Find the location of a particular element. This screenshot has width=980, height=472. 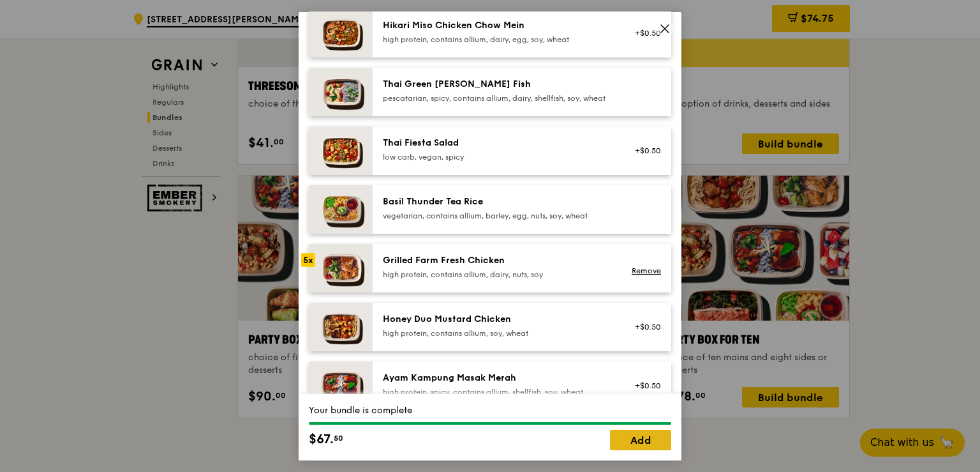

div: Thai Fiesta Salad is located at coordinates (497, 142).